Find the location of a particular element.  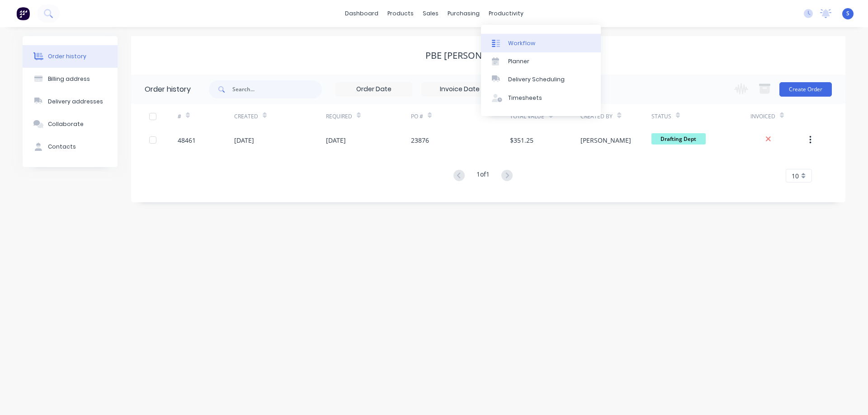

span: 10 is located at coordinates (795, 176).